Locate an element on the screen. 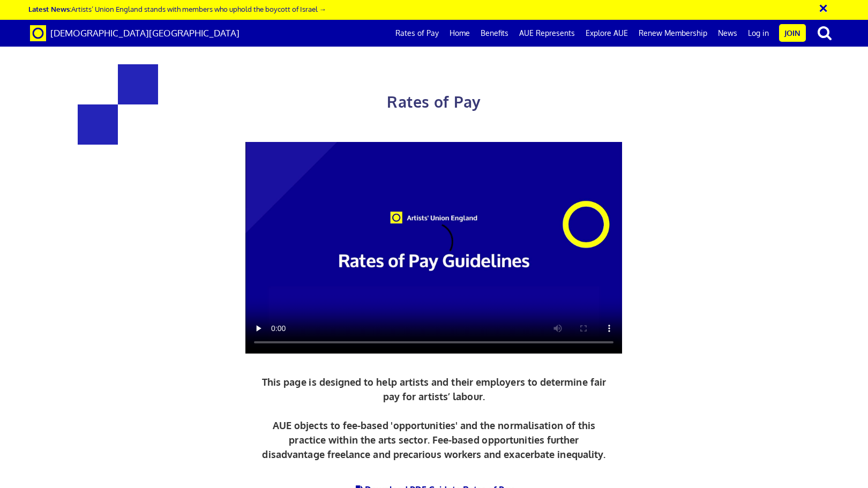  a: Join is located at coordinates (792, 33).